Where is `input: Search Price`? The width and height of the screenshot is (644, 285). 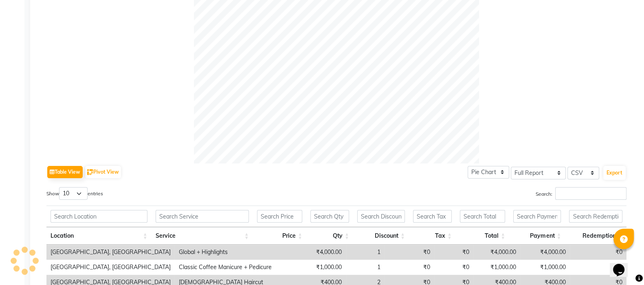
input: Search Price is located at coordinates (279, 216).